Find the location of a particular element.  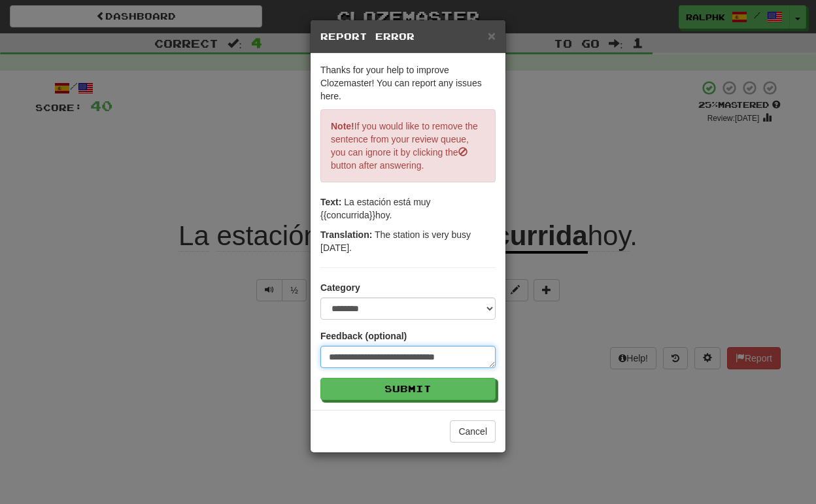

button: Cancel is located at coordinates (472, 432).